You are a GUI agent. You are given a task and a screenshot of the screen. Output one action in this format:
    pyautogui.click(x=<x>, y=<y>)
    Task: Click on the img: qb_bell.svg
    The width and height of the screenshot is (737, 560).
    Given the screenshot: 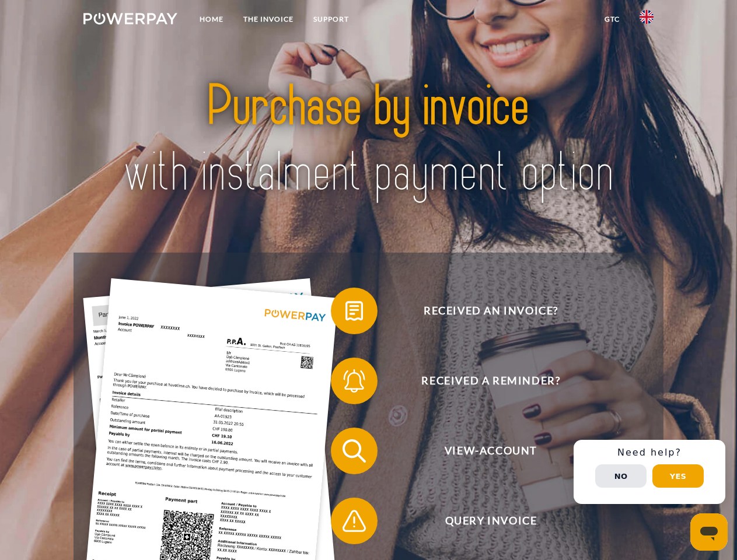 What is the action you would take?
    pyautogui.click(x=354, y=381)
    